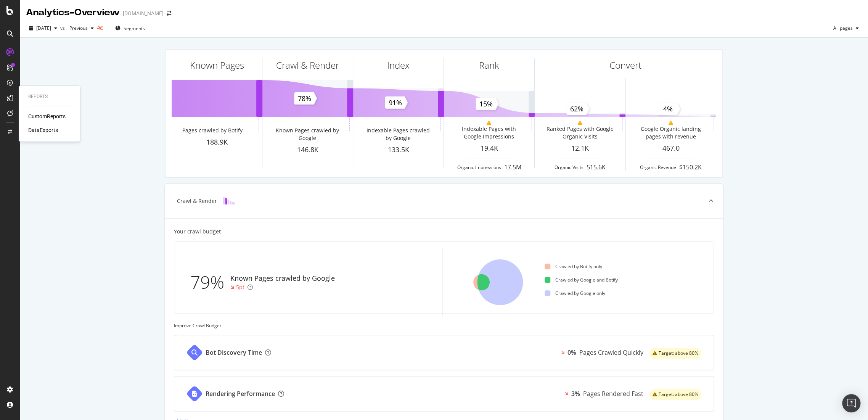  What do you see at coordinates (169, 13) in the screenshot?
I see `div: arrow-right-arrow-left` at bounding box center [169, 13].